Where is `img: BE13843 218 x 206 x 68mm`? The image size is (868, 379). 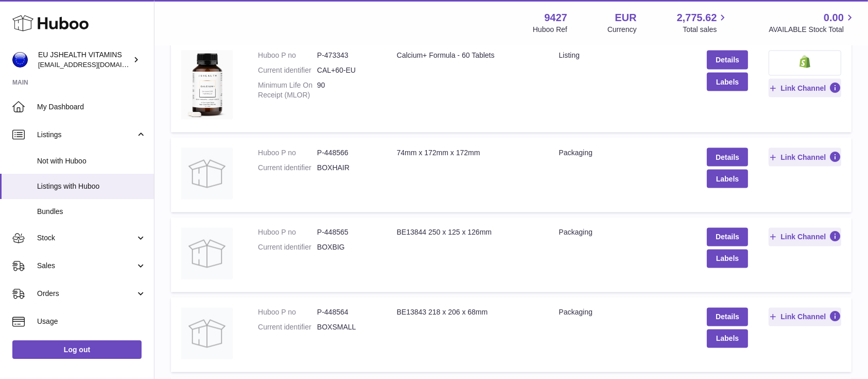
img: BE13843 218 x 206 x 68mm is located at coordinates (207, 333).